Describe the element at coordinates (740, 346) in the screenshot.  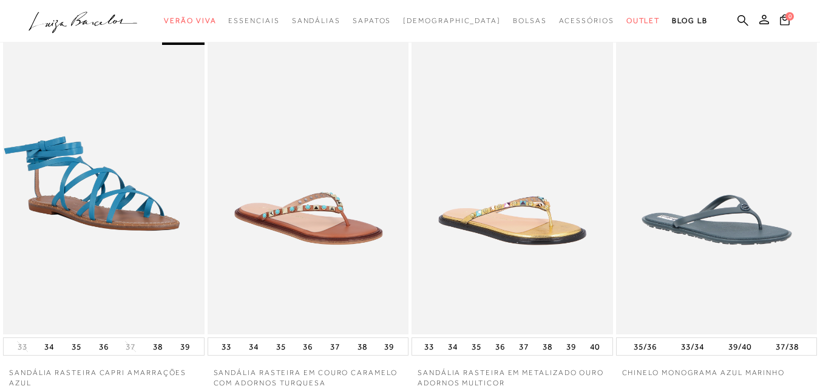
I see `button: 39/40` at that location.